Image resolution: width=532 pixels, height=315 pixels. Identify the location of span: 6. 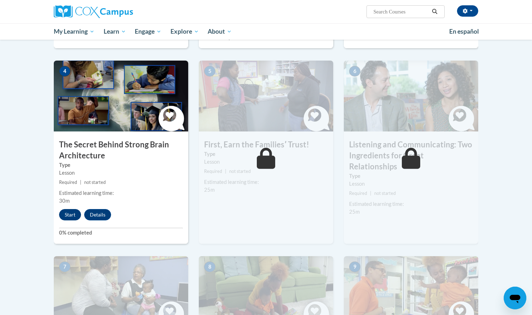
(355, 71).